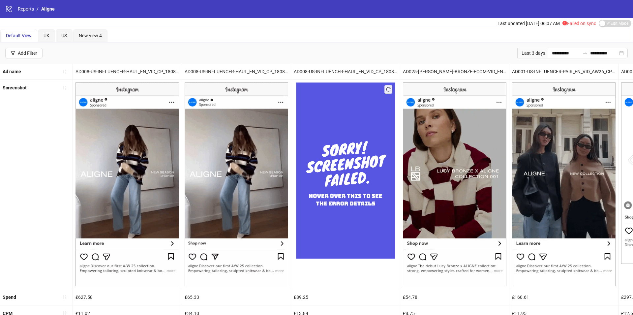 The image size is (633, 315). I want to click on span: UK, so click(46, 36).